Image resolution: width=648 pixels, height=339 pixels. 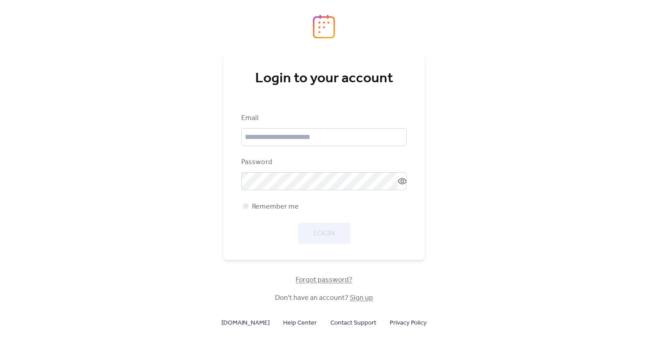 I want to click on a: Sign up, so click(x=361, y=298).